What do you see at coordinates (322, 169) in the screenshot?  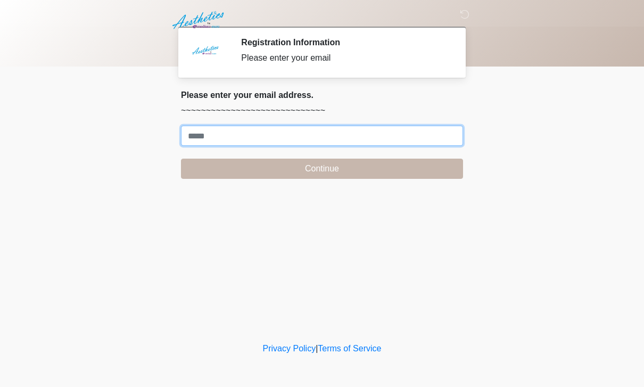 I see `button: Continue` at bounding box center [322, 169].